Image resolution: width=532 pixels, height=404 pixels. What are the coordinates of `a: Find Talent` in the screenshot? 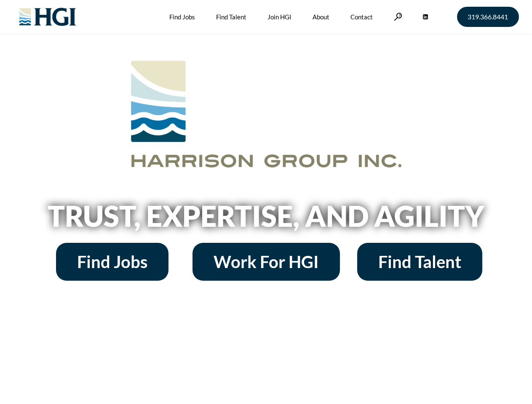 It's located at (420, 262).